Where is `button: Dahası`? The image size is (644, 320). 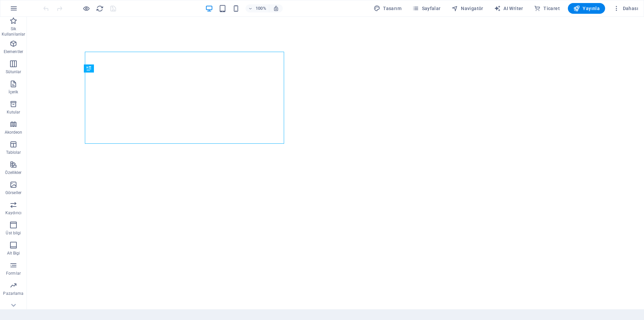 button: Dahası is located at coordinates (625, 8).